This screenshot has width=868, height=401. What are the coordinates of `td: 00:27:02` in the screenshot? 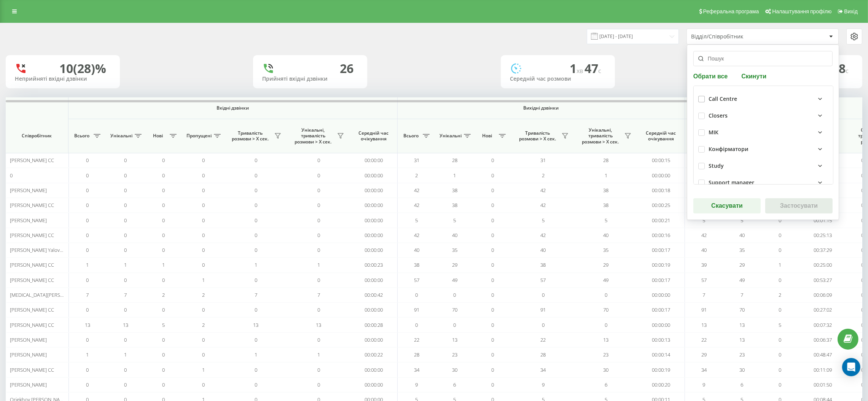 It's located at (823, 310).